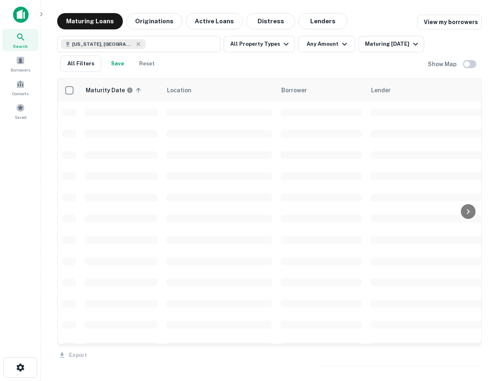 The image size is (498, 381). What do you see at coordinates (326, 44) in the screenshot?
I see `button: Any Amount` at bounding box center [326, 44].